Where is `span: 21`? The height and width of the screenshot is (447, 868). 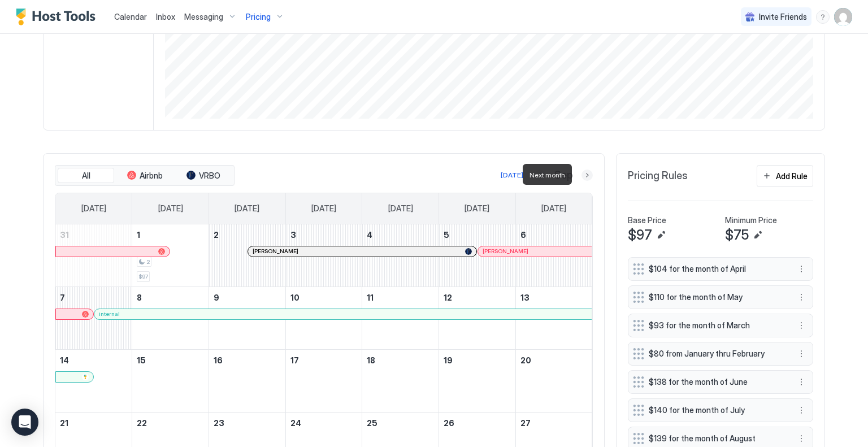
span: 21 is located at coordinates (64, 423).